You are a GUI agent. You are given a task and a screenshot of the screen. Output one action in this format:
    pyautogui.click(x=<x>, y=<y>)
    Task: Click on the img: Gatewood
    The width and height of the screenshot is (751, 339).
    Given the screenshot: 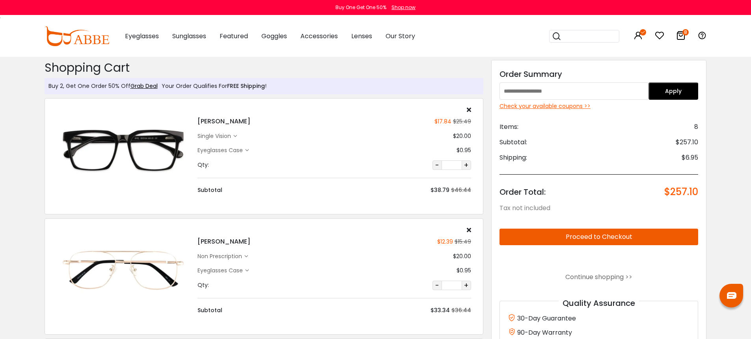 What is the action you would take?
    pyautogui.click(x=123, y=270)
    